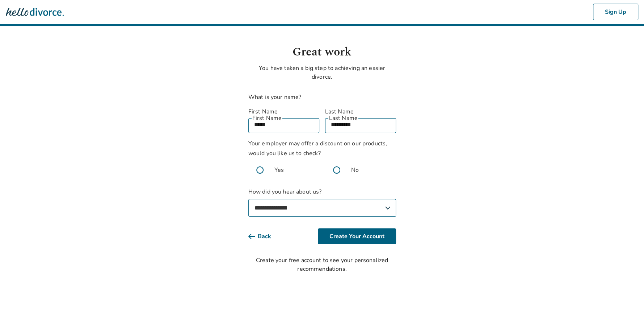 Image resolution: width=644 pixels, height=315 pixels. Describe the element at coordinates (357, 236) in the screenshot. I see `button: Create Your Account` at that location.